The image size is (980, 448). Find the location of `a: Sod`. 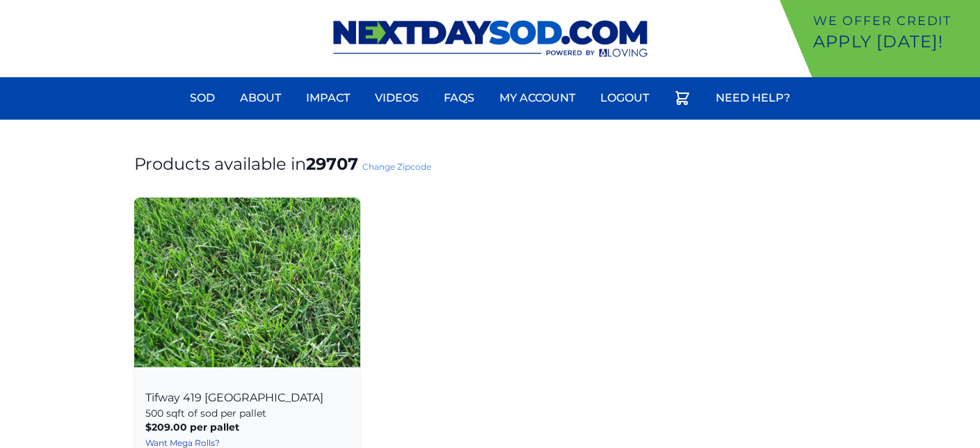

a: Sod is located at coordinates (202, 98).